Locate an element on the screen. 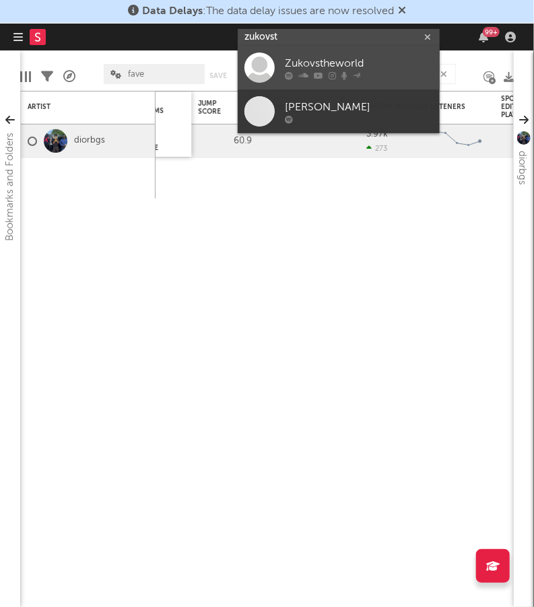 The image size is (534, 607). span: : The data delay issues are now resolved is located at coordinates (268, 11).